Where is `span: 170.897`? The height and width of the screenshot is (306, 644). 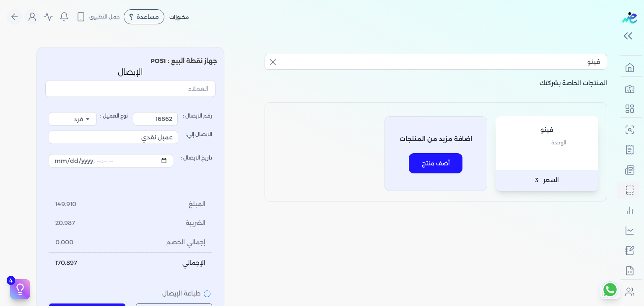
span: 170.897 is located at coordinates (66, 263).